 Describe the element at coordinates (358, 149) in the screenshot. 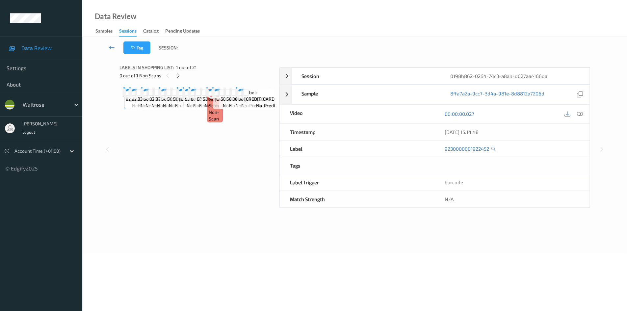

I see `div: Label` at that location.